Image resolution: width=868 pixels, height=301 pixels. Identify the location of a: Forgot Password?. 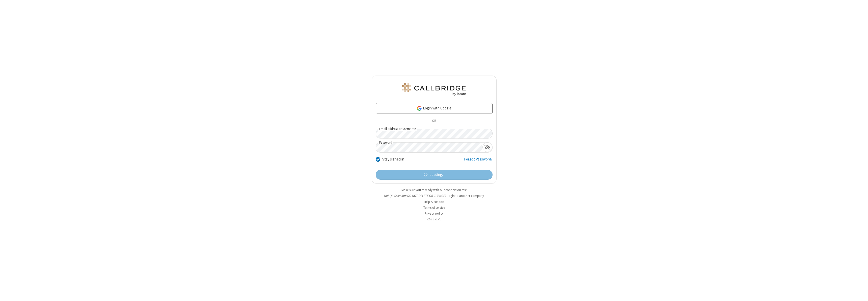
(478, 161).